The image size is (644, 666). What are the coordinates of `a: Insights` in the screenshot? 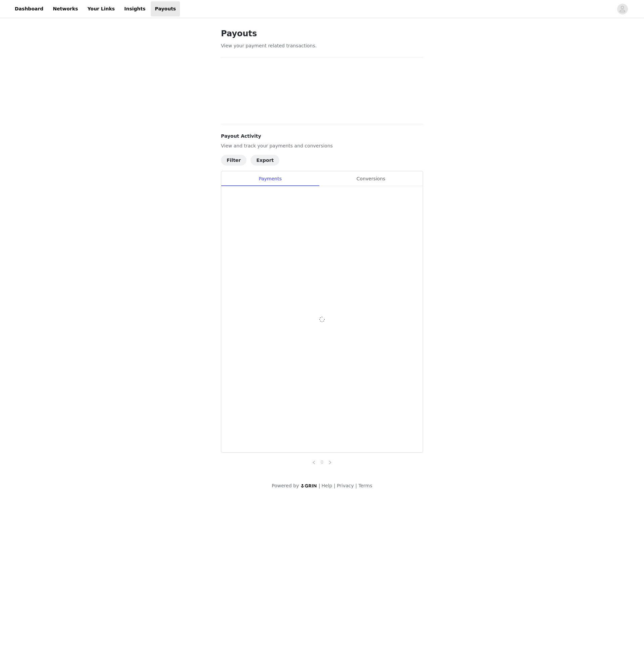 It's located at (134, 9).